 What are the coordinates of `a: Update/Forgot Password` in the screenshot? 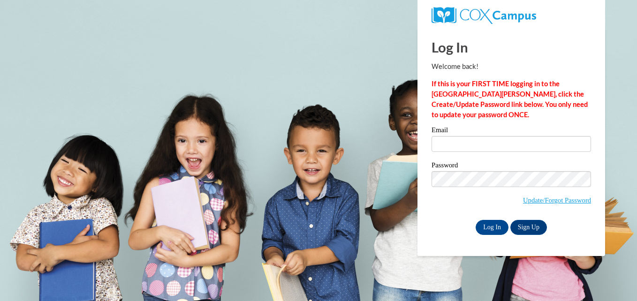 It's located at (557, 200).